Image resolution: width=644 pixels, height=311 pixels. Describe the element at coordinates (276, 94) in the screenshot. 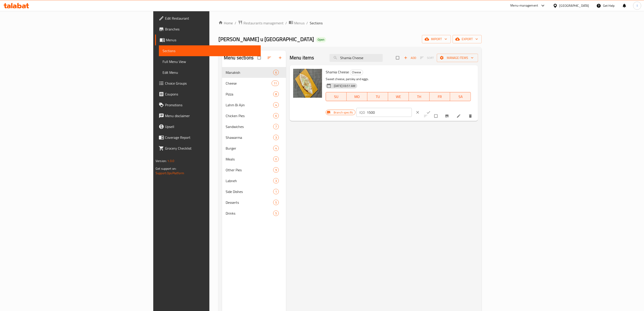

I see `span: 8` at that location.